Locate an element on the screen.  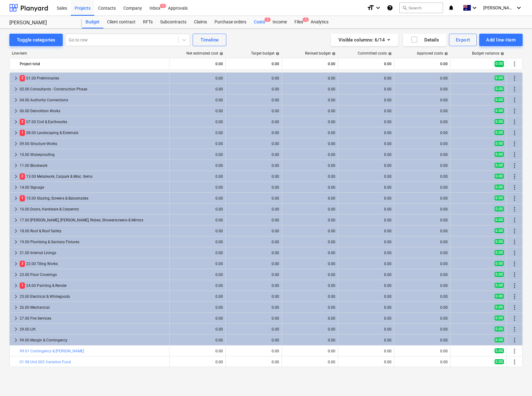
span: 1 is located at coordinates (22, 132).